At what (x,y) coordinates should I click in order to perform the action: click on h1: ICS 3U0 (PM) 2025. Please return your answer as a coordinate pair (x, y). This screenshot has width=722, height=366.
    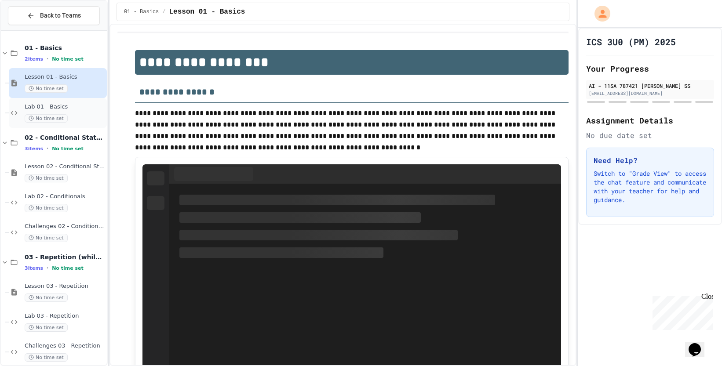
    Looking at the image, I should click on (631, 42).